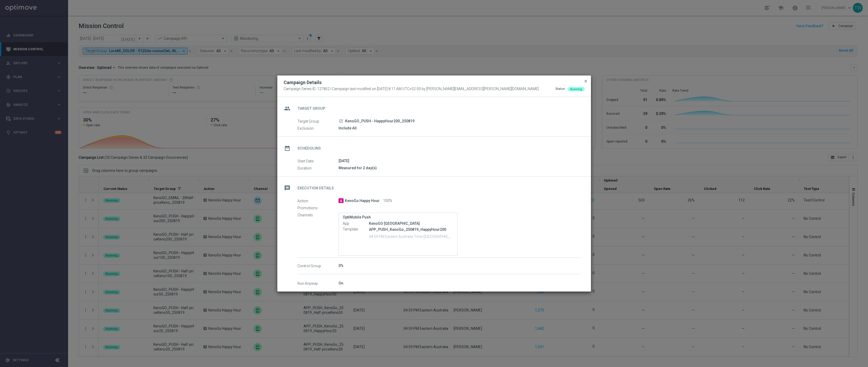 The width and height of the screenshot is (868, 367). Describe the element at coordinates (288, 108) in the screenshot. I see `i: group` at that location.